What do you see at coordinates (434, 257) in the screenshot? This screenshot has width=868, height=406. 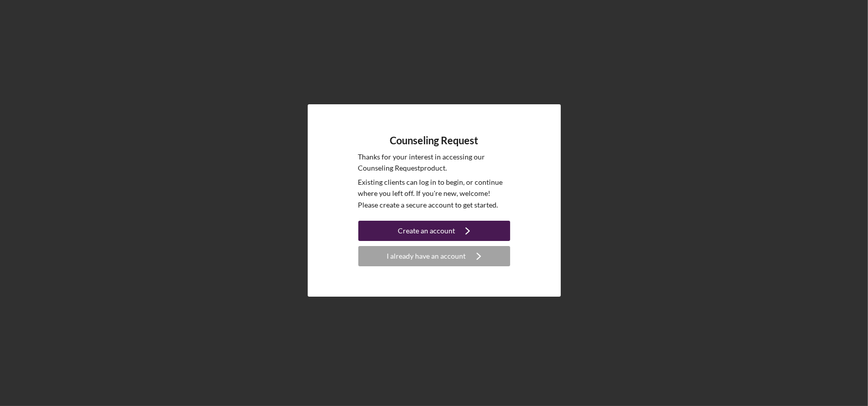 I see `a: I already have an account` at bounding box center [434, 257].